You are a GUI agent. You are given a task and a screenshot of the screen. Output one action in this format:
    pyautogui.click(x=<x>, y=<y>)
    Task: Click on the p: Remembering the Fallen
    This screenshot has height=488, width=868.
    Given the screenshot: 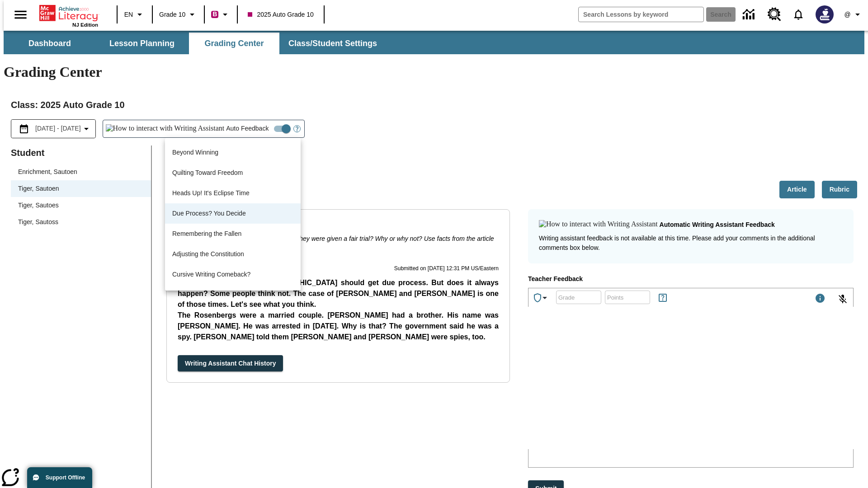 What is the action you would take?
    pyautogui.click(x=207, y=234)
    